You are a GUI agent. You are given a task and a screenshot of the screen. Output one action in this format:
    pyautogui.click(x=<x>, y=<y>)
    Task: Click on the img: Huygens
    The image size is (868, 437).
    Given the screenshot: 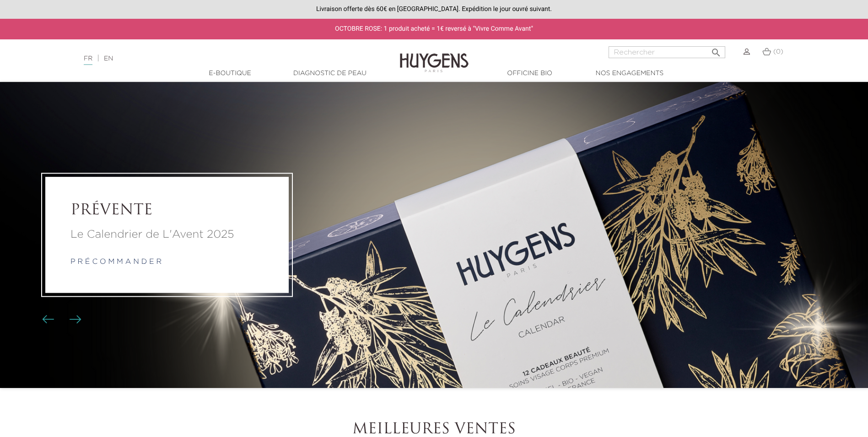 What is the action you would take?
    pyautogui.click(x=434, y=56)
    